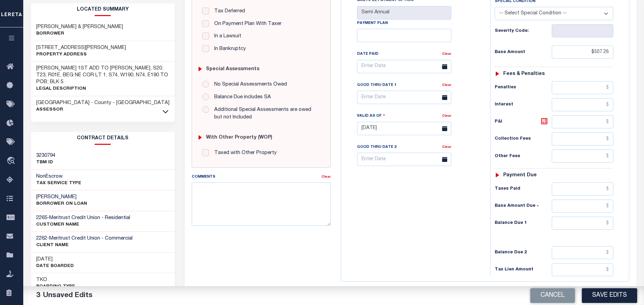 This screenshot has height=305, width=644. Describe the element at coordinates (523, 122) in the screenshot. I see `h6: P&I` at that location.